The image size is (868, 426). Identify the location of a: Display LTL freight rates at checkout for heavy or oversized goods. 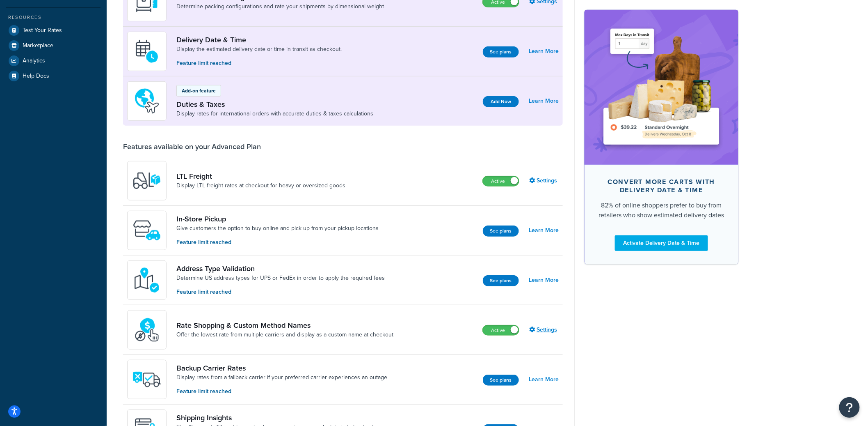
(261, 185).